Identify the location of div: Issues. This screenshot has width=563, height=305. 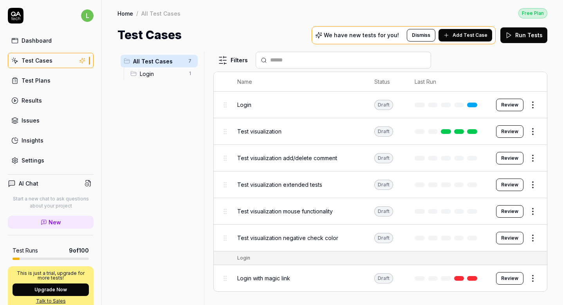
(31, 120).